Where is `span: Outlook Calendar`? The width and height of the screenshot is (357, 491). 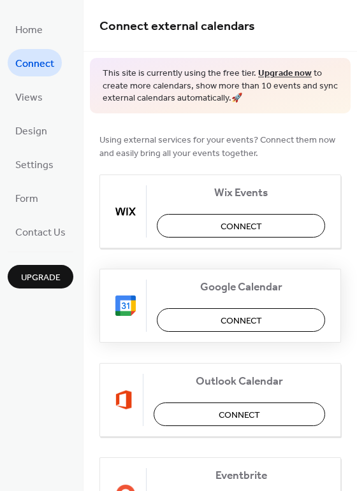
span: Outlook Calendar is located at coordinates (239, 381).